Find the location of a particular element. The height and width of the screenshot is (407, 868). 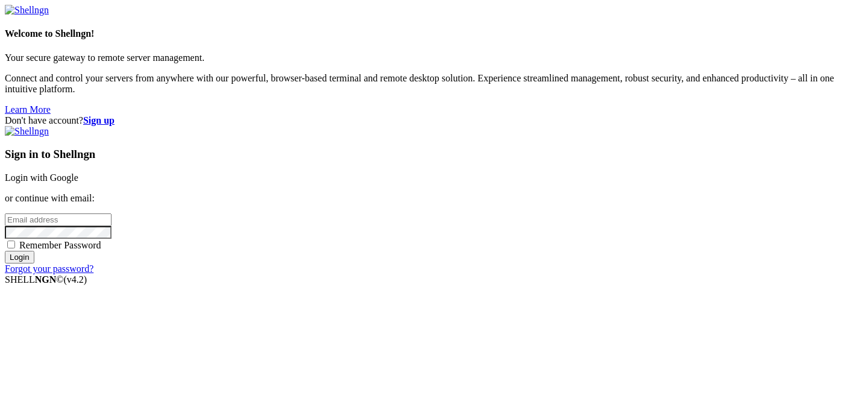

span: SHELL © is located at coordinates (46, 279).